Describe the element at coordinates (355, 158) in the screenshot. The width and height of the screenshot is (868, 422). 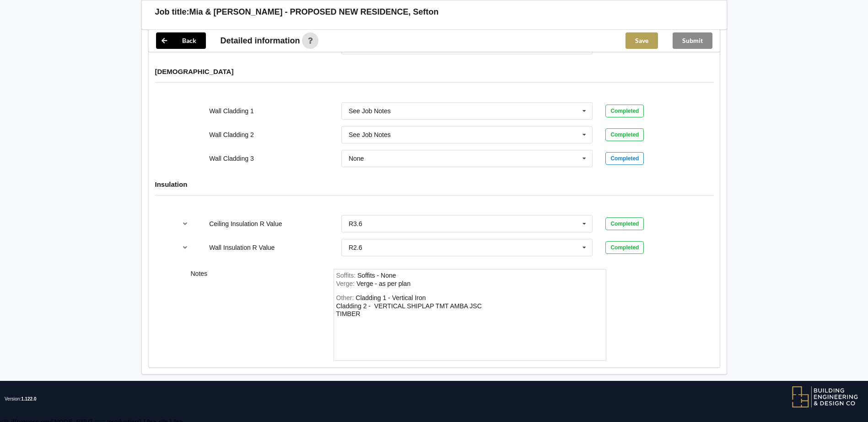
I see `div: None` at that location.